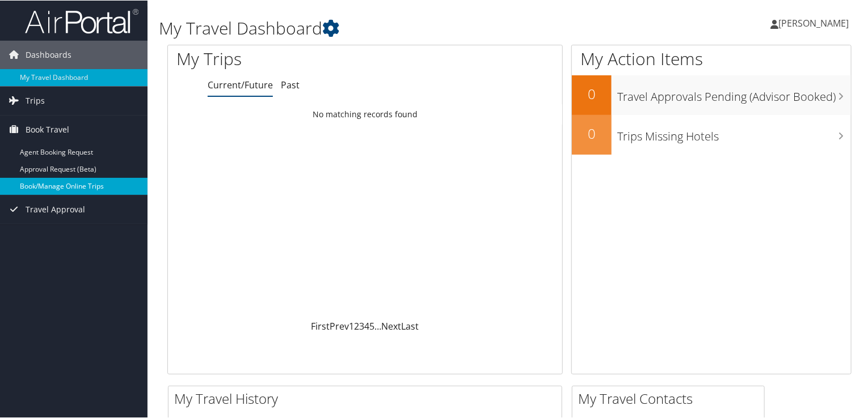  I want to click on h2: My Travel History, so click(368, 398).